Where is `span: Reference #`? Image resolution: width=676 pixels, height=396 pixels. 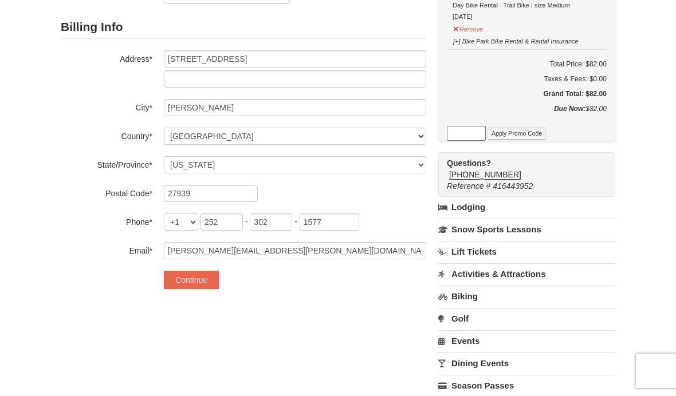
span: Reference # is located at coordinates (468, 186).